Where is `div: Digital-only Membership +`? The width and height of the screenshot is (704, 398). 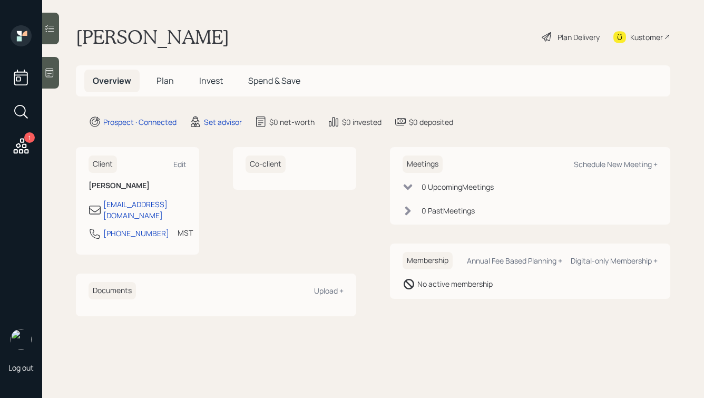 div: Digital-only Membership + is located at coordinates (614, 260).